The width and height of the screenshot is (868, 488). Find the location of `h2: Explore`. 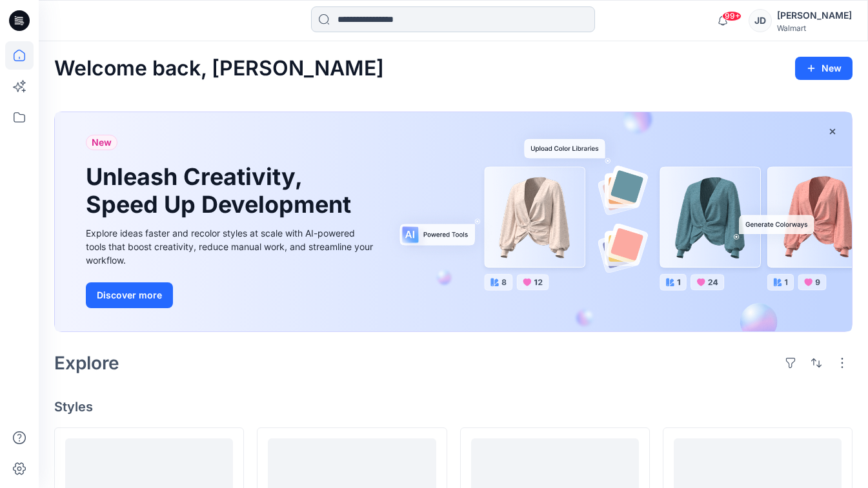

h2: Explore is located at coordinates (87, 363).